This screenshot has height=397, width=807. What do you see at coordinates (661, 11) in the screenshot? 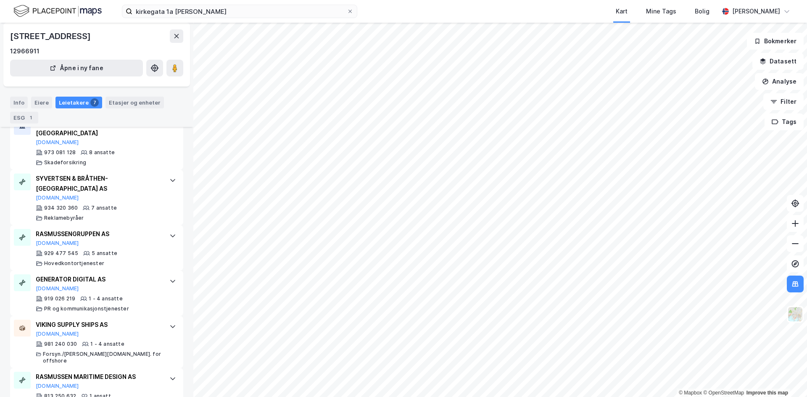
I see `div: Mine Tags` at bounding box center [661, 11].